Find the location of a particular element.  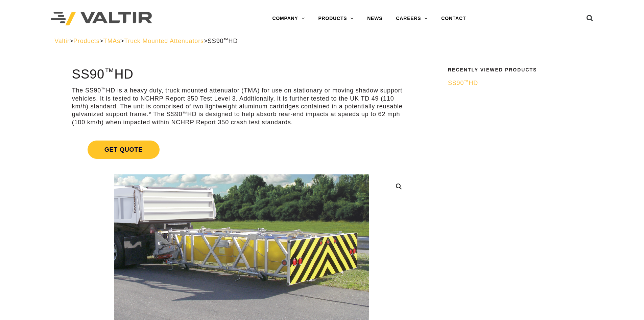

h2: Recently Viewed Products is located at coordinates (516, 70).